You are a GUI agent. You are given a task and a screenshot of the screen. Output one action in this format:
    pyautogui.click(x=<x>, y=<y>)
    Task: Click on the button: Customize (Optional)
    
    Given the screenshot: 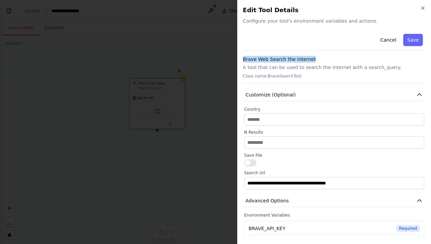 What is the action you would take?
    pyautogui.click(x=334, y=95)
    